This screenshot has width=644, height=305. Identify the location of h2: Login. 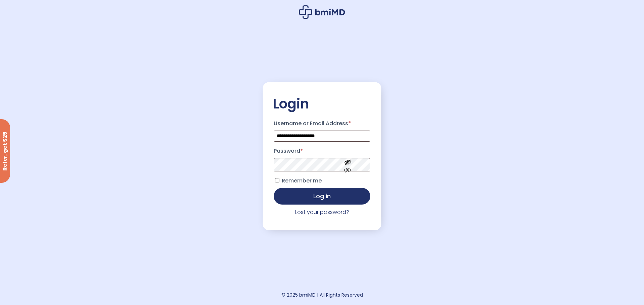
(322, 104).